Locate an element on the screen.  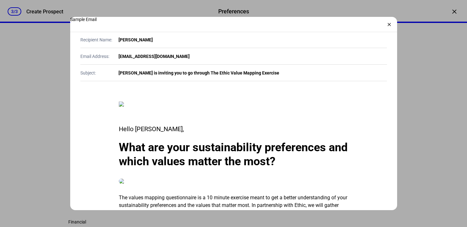
div: Sample Email is located at coordinates (234, 19).